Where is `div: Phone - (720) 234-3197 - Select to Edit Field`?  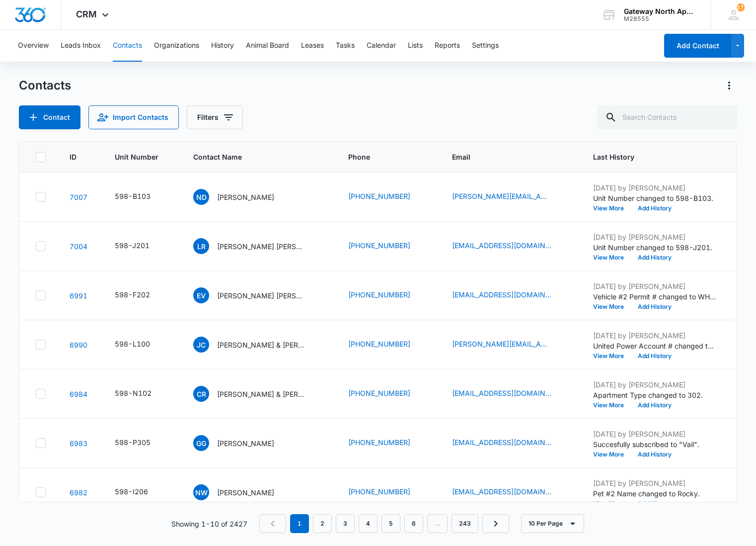 div: Phone - (720) 234-3197 - Select to Edit Field is located at coordinates (388, 295).